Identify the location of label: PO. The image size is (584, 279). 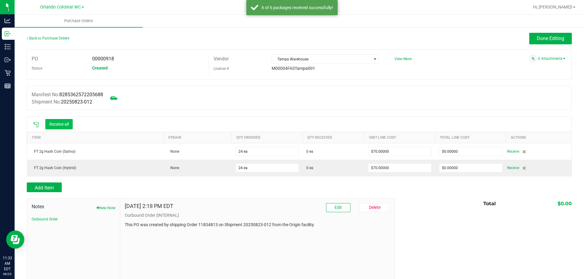
(35, 59).